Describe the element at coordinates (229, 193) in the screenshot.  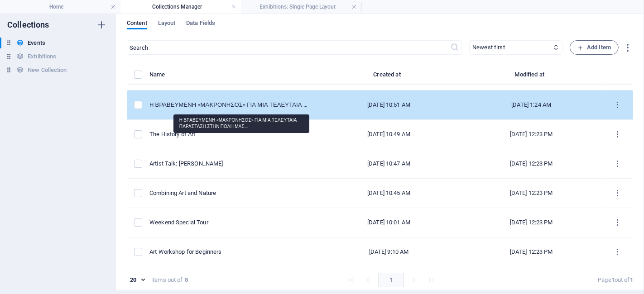
I see `div: Combining Art and Nature` at that location.